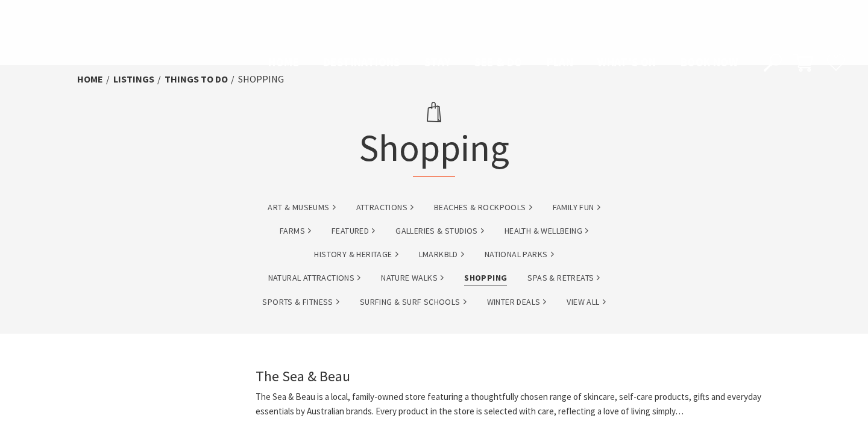 The width and height of the screenshot is (868, 421). I want to click on a: lmarkbld, so click(441, 254).